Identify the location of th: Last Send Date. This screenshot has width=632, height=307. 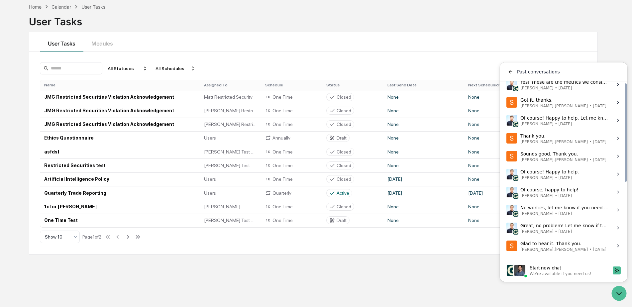
(424, 85).